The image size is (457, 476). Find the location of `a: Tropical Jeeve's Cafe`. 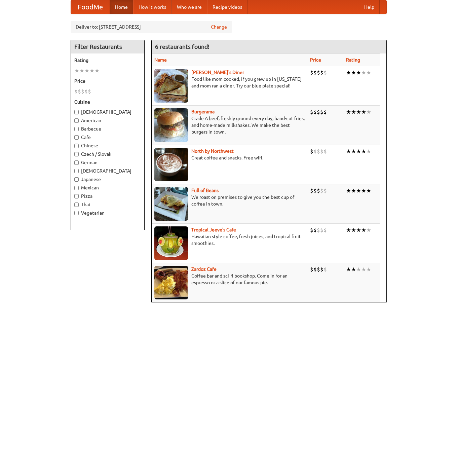

a: Tropical Jeeve's Cafe is located at coordinates (213, 230).